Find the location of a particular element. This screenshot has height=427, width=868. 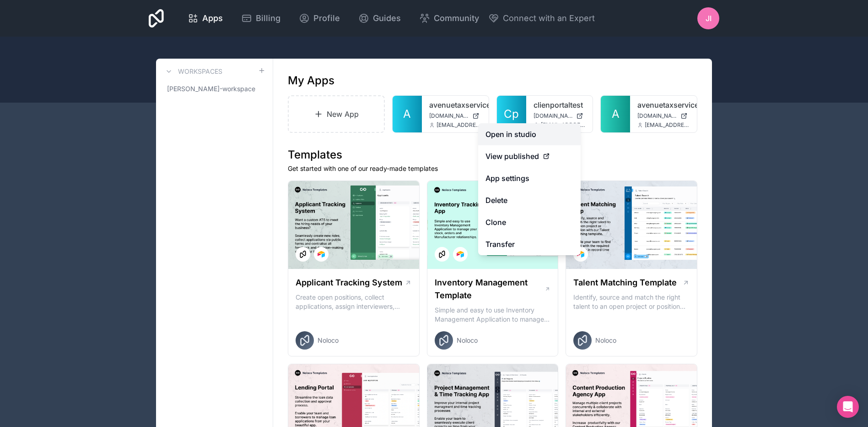

span: Community is located at coordinates (456, 18).